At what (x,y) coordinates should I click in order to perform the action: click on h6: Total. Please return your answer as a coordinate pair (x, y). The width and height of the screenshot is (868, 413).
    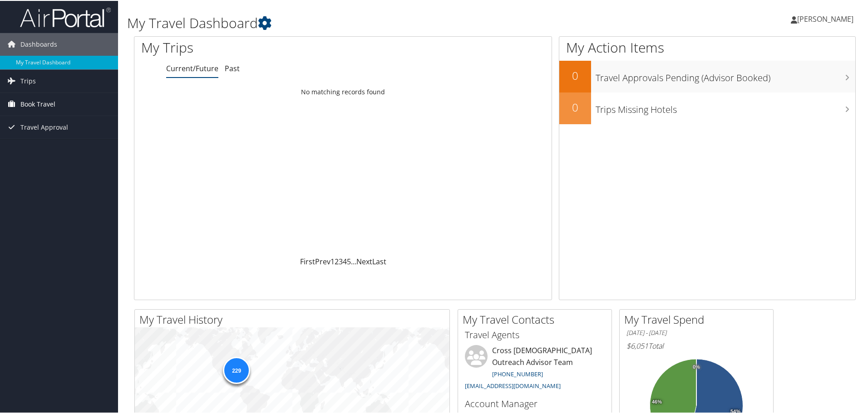
    Looking at the image, I should click on (696, 345).